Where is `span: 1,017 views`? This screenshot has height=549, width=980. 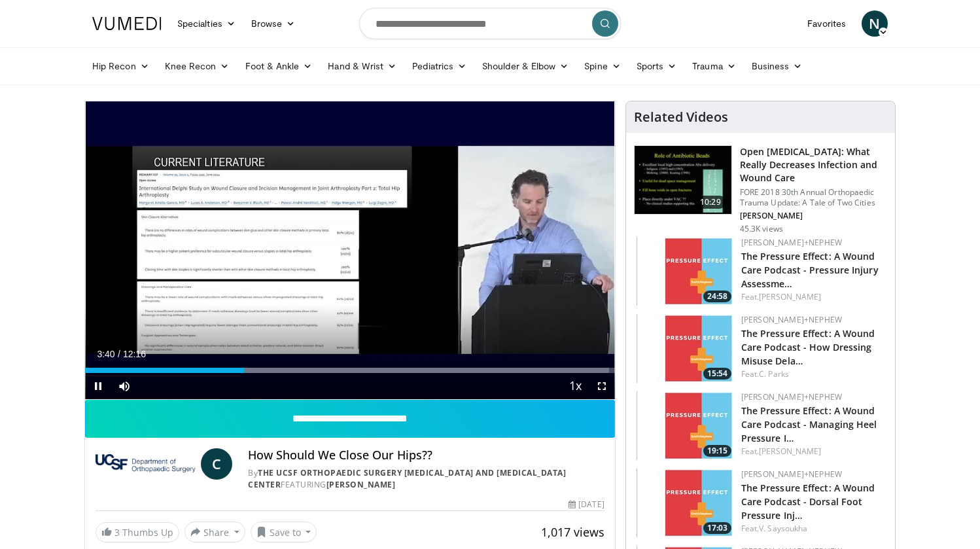
span: 1,017 views is located at coordinates (572, 531).